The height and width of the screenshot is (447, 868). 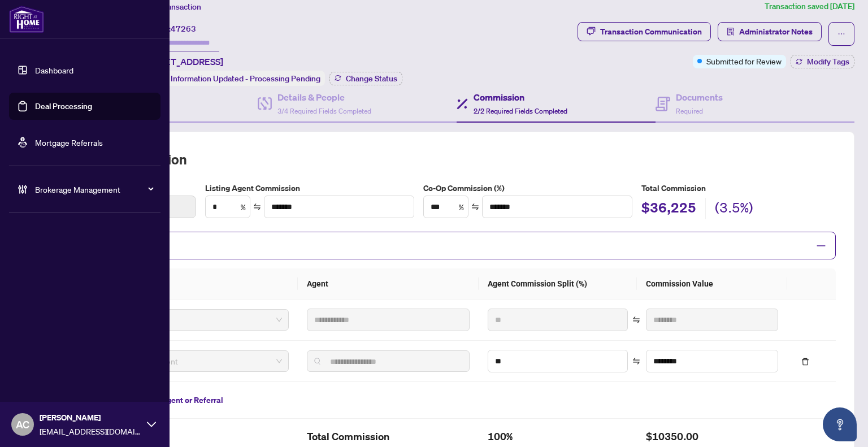 I want to click on th: Type, so click(x=188, y=284).